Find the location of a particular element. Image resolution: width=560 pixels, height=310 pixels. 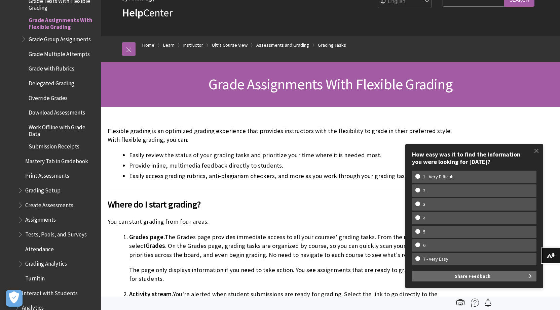

w-span: 5 is located at coordinates (424, 232).